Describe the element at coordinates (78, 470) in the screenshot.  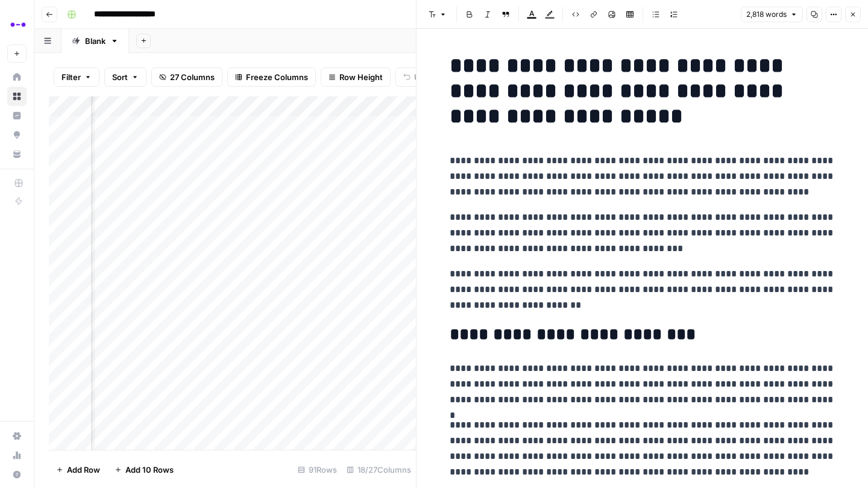
I see `button: Add Row` at that location.